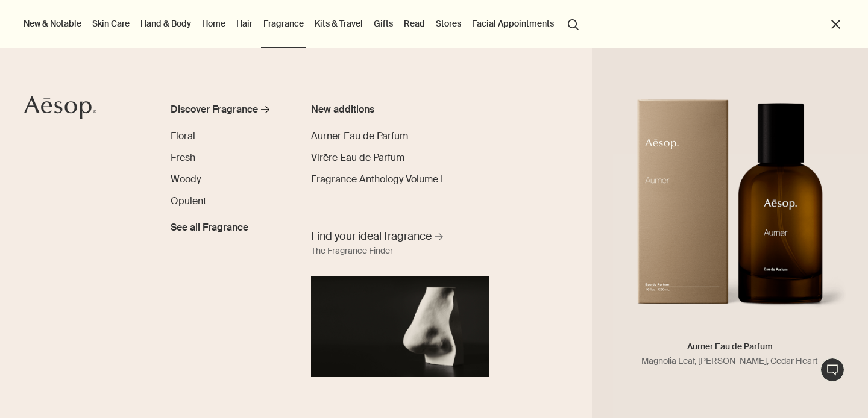  What do you see at coordinates (284, 23) in the screenshot?
I see `a: Fragrance` at bounding box center [284, 23].